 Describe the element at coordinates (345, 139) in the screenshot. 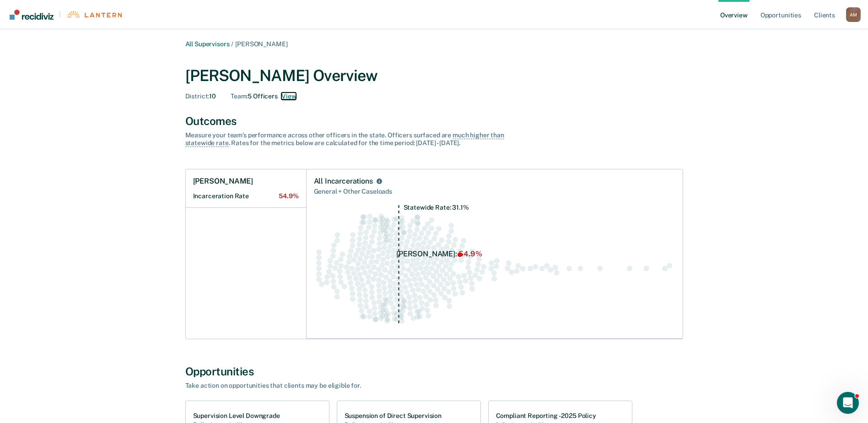

I see `div: Measure your team’s performance across other officer s in the state. Officer s surfaced are . Rat...` at that location.